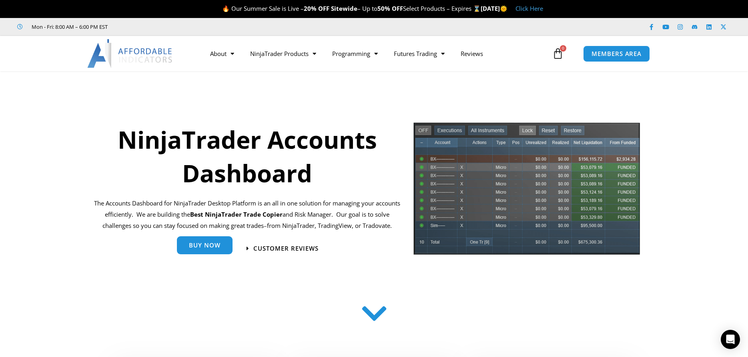 The image size is (748, 357). I want to click on span: Buy Now, so click(205, 245).